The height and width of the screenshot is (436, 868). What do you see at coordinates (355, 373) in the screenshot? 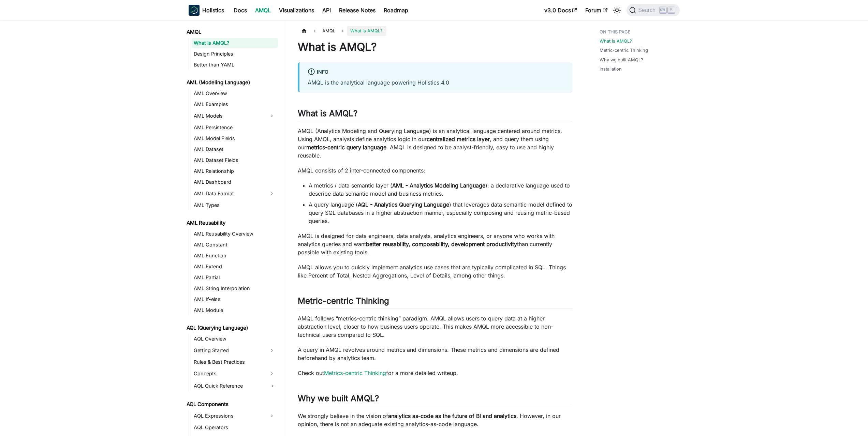
I see `a: Metrics-centric Thinking` at bounding box center [355, 373].